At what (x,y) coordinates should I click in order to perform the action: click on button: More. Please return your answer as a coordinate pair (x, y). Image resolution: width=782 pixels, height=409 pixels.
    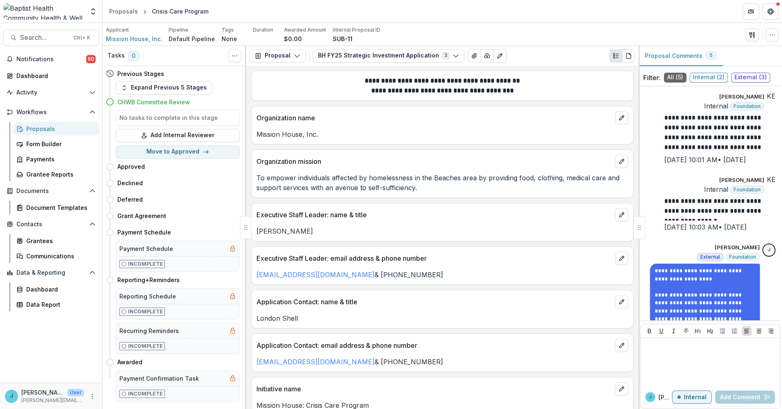
    Looking at the image, I should click on (92, 396).